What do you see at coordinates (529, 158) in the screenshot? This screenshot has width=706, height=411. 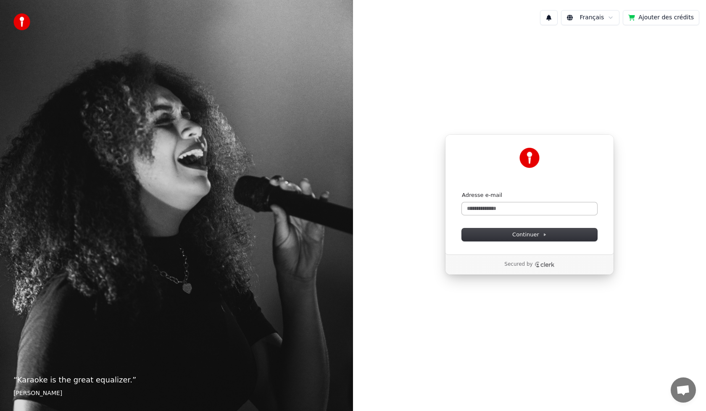 I see `img: Youka` at bounding box center [529, 158].